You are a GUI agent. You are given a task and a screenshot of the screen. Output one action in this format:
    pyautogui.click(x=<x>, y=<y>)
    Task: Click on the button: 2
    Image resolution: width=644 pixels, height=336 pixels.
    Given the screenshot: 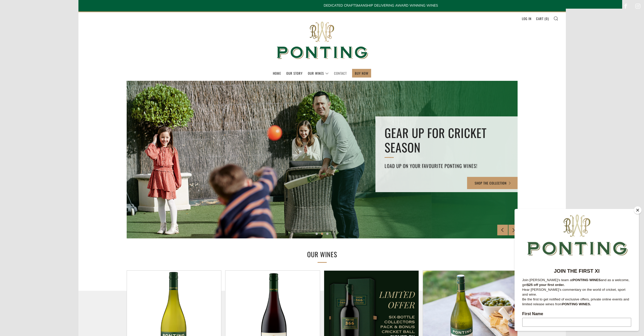 What is the action you would take?
    pyautogui.click(x=322, y=234)
    